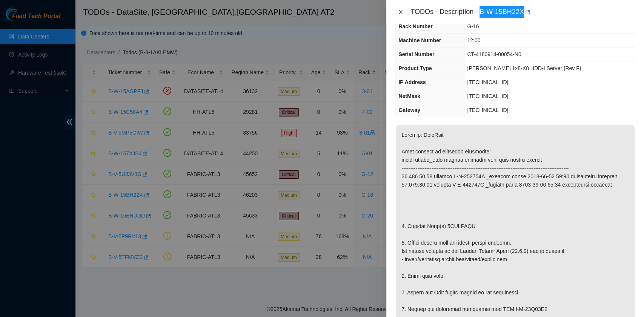 The image size is (644, 317). Describe the element at coordinates (494, 54) in the screenshot. I see `span: CT-4180914-00054-N0` at that location.